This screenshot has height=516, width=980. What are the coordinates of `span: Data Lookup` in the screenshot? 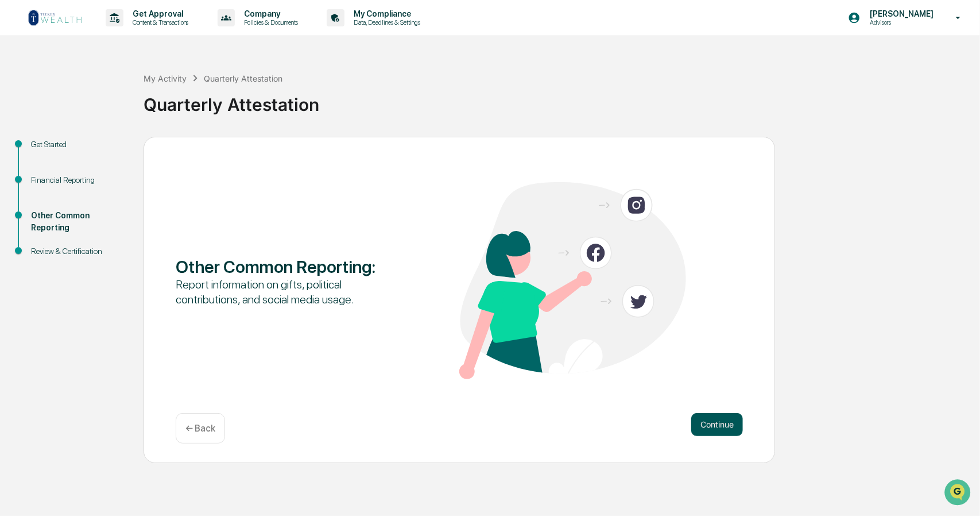 It's located at (48, 172).